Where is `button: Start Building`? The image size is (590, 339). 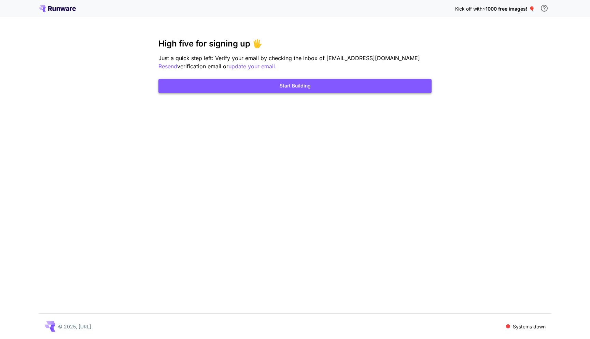 button: Start Building is located at coordinates (295, 86).